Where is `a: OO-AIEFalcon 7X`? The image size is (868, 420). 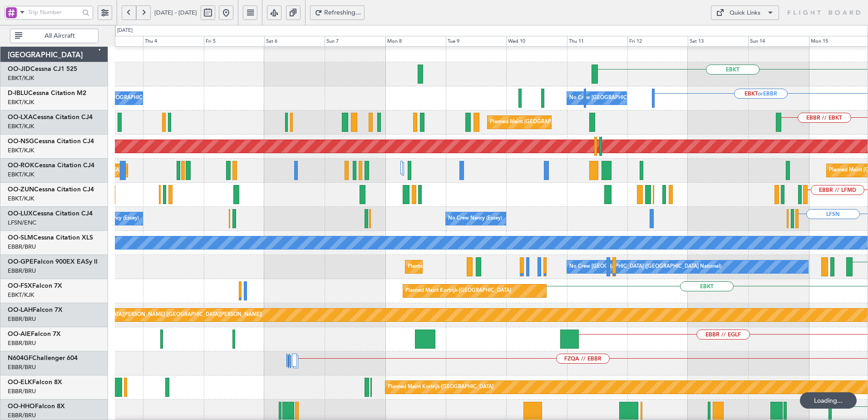 a: OO-AIEFalcon 7X is located at coordinates (34, 334).